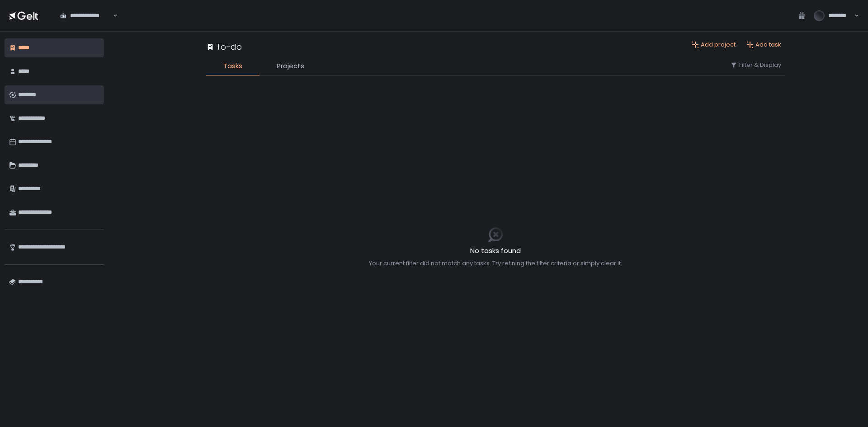 The image size is (868, 427). Describe the element at coordinates (86, 16) in the screenshot. I see `div: Search for option` at that location.